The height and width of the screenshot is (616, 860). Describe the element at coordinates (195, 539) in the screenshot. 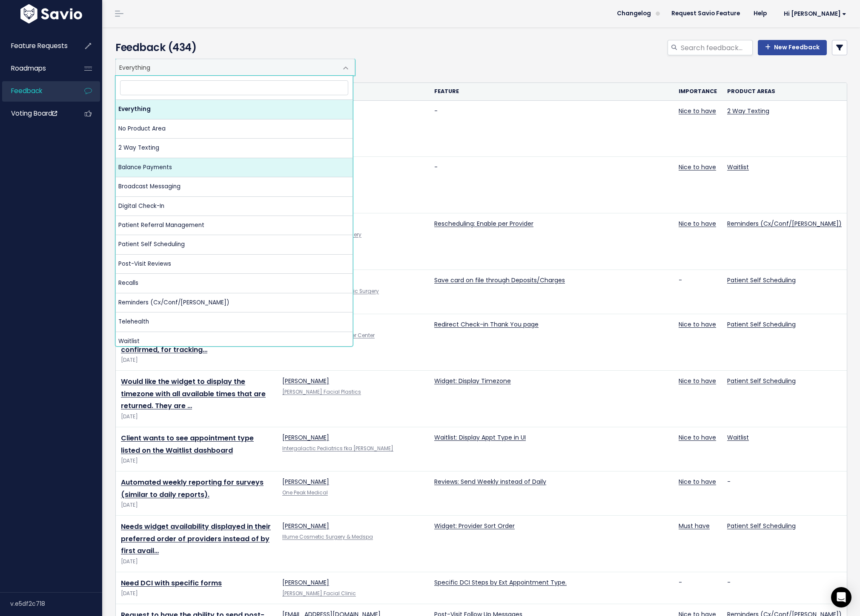

I see `a: Needs widget availability displayed in their preferred order of providers instead of by first avail…` at that location.